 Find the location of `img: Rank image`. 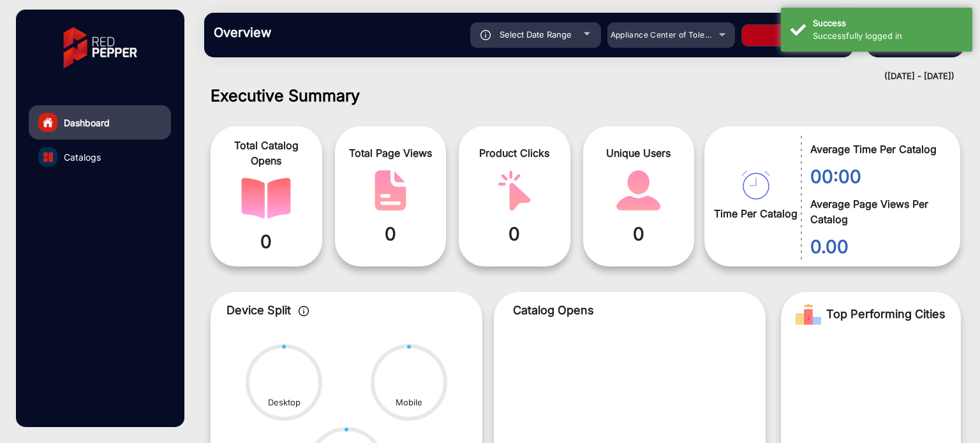

img: Rank image is located at coordinates (808, 314).